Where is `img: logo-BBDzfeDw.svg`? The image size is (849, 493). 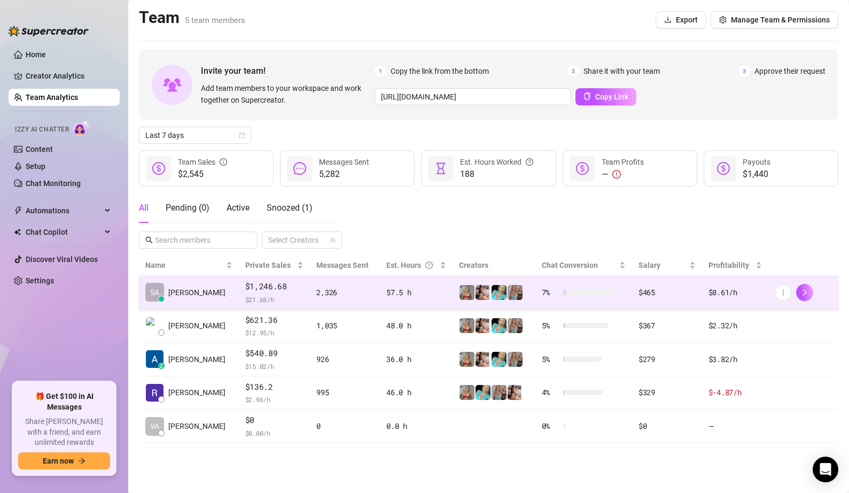
img: logo-BBDzfeDw.svg is located at coordinates (49, 31).